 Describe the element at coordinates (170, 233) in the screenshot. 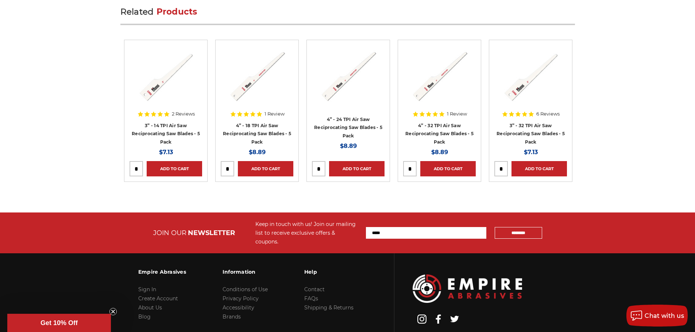

I see `span: JOIN OUR` at that location.